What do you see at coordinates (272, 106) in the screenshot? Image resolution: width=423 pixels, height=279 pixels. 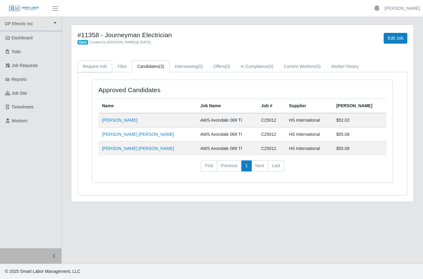 I see `th: Job #` at bounding box center [272, 106].